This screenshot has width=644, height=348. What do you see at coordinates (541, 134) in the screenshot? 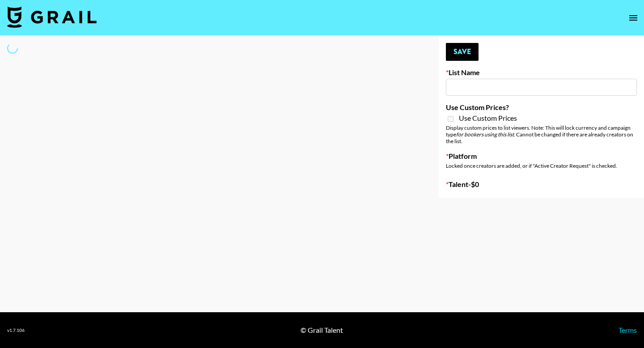
I see `div: Display custom prices to list viewers. Note: This will lock currency and campaign type . Cannot b...` at bounding box center [541, 134].